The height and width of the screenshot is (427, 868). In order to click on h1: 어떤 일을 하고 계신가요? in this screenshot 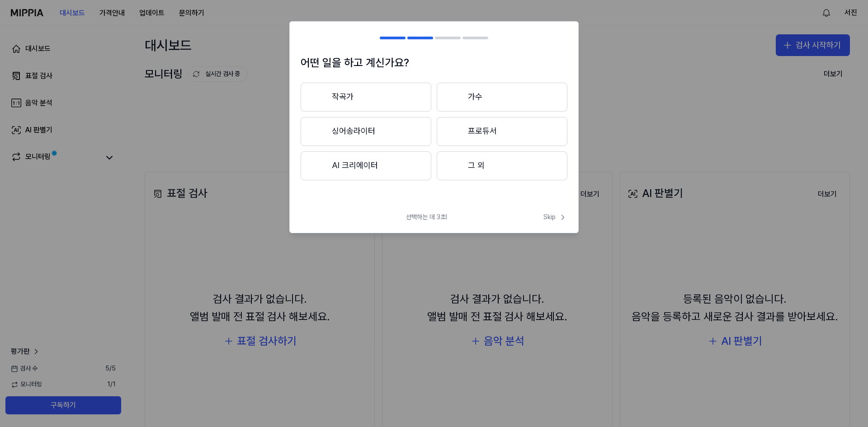, I will do `click(434, 63)`.